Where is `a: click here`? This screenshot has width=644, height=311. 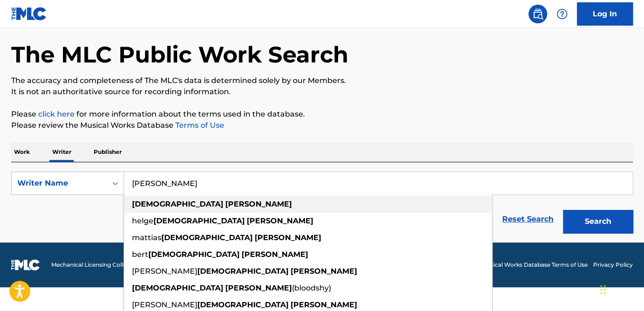 a: click here is located at coordinates (57, 113).